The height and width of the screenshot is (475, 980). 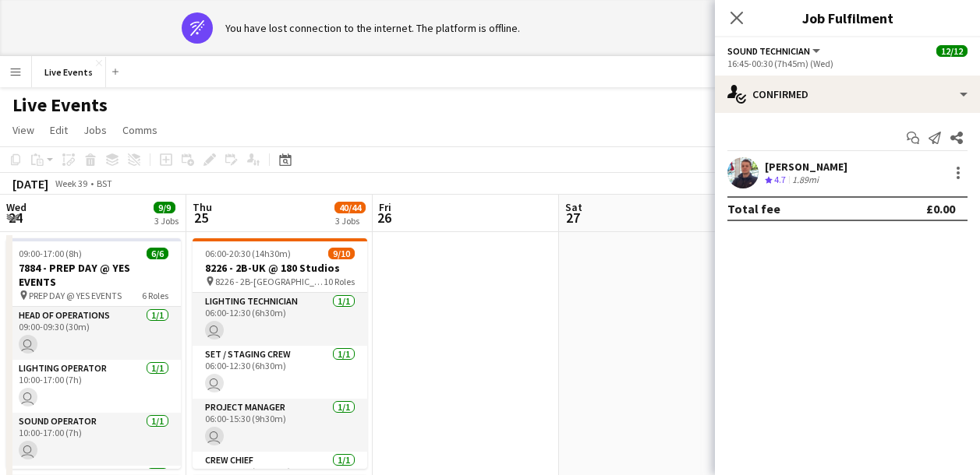 I want to click on span: 9/10, so click(x=341, y=253).